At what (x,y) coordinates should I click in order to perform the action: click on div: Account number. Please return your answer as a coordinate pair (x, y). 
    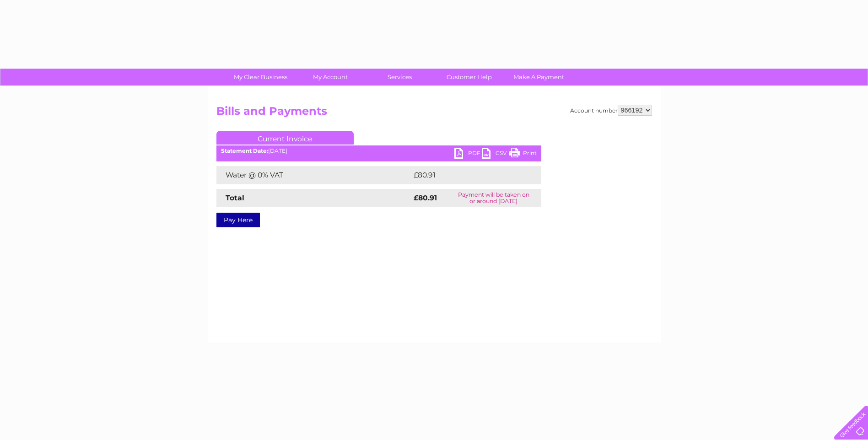
    Looking at the image, I should click on (611, 110).